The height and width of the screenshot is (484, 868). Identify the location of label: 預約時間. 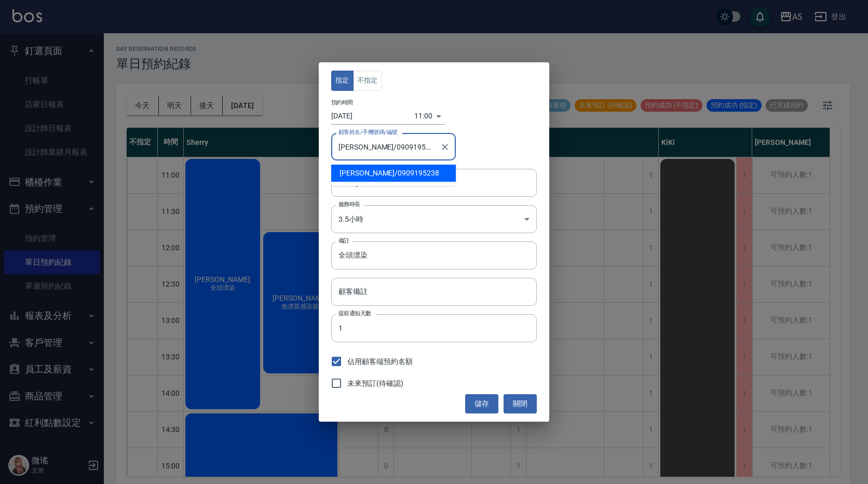
(342, 103).